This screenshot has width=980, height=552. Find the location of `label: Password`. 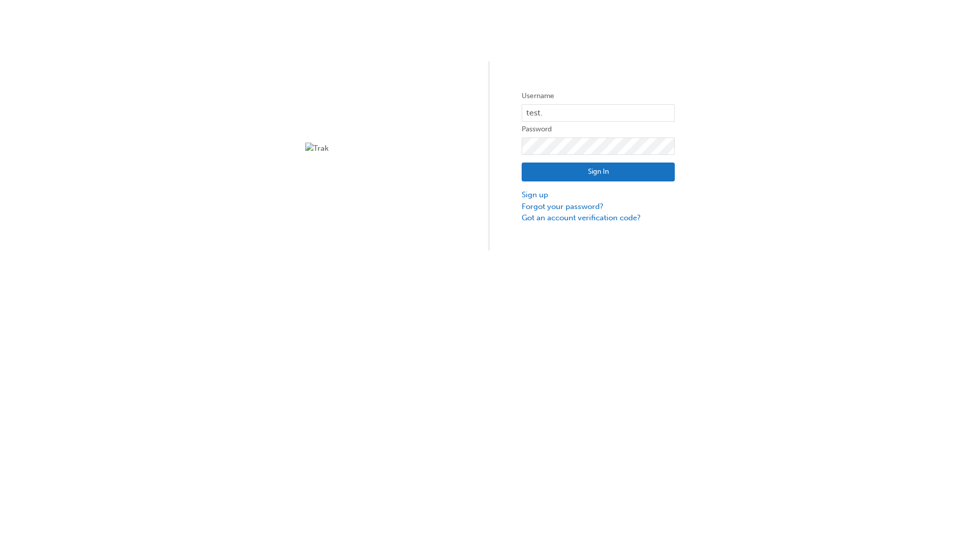

label: Password is located at coordinates (598, 130).